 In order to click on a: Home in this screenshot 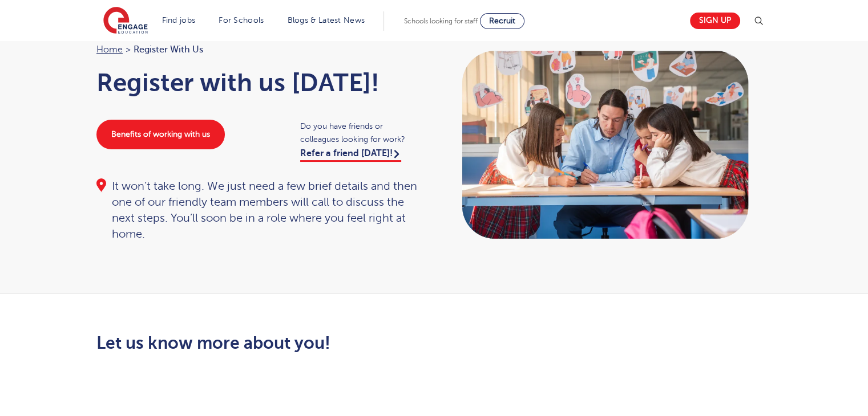, I will do `click(109, 49)`.